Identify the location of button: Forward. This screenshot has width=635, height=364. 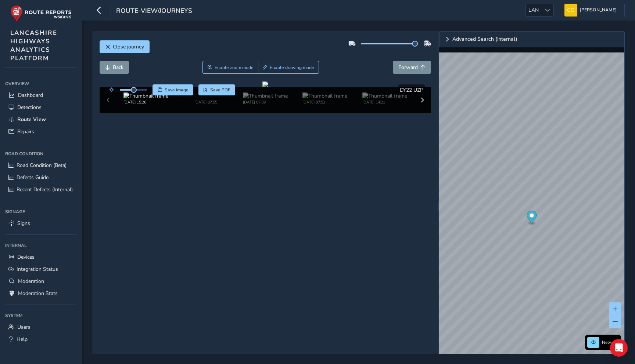
(412, 67).